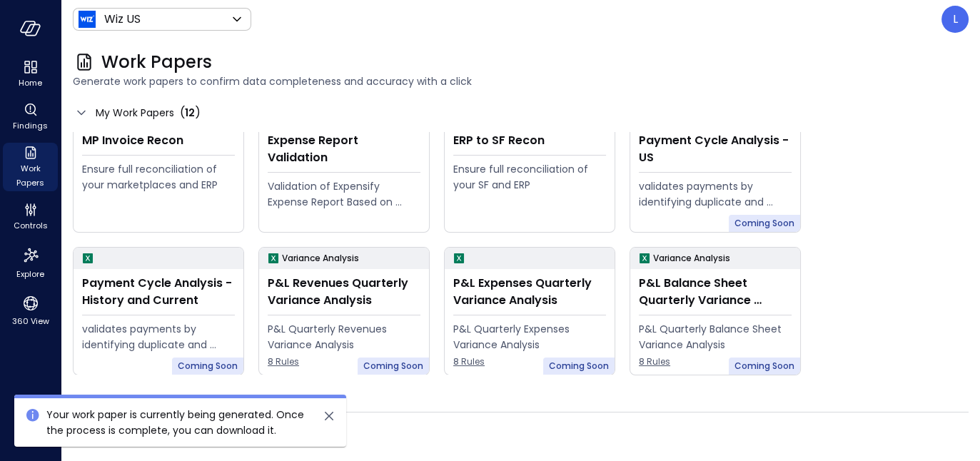  I want to click on div: Work Papers, so click(30, 167).